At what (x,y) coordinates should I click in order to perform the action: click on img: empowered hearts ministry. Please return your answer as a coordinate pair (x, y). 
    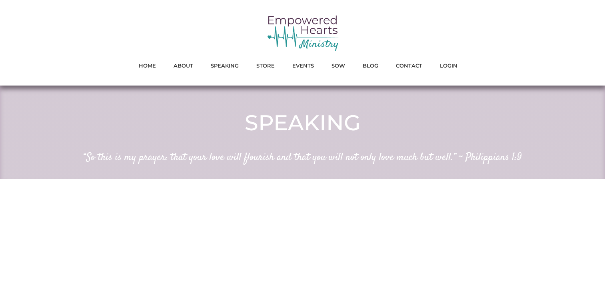
    Looking at the image, I should click on (303, 33).